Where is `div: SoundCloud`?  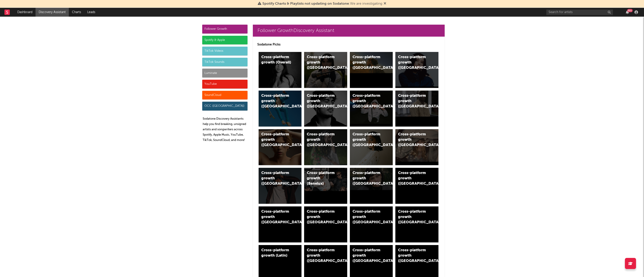
div: SoundCloud is located at coordinates (225, 95).